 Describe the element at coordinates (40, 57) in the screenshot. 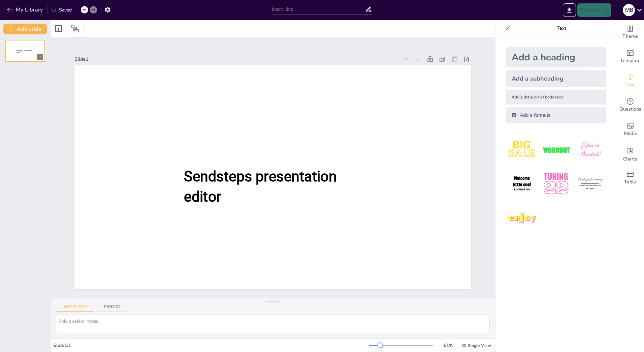

I see `div: 1` at that location.